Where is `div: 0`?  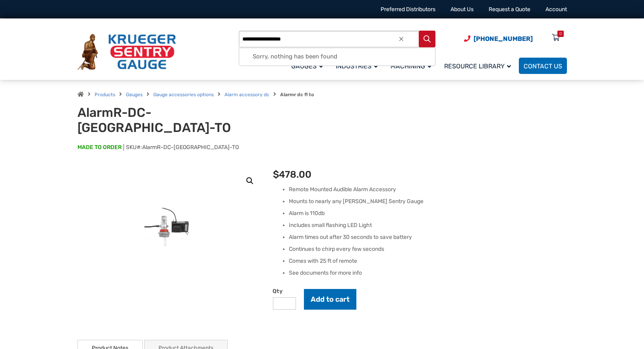 div: 0 is located at coordinates (561, 34).